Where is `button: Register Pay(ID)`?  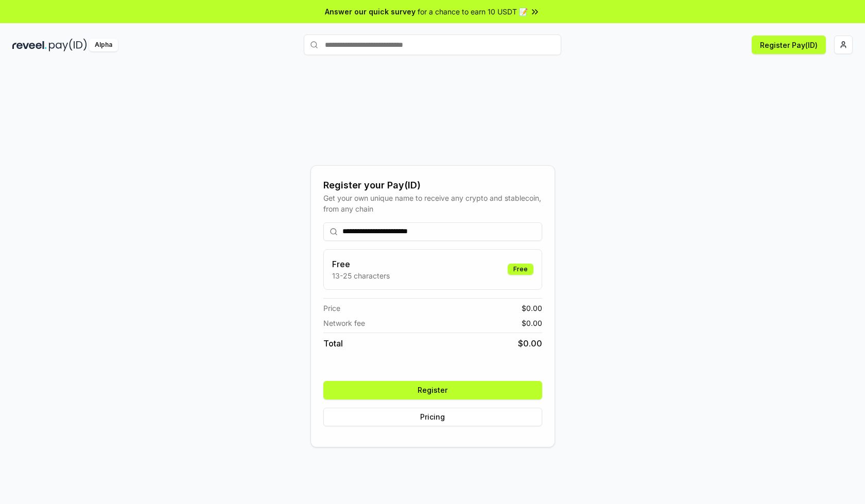
button: Register Pay(ID) is located at coordinates (789, 45).